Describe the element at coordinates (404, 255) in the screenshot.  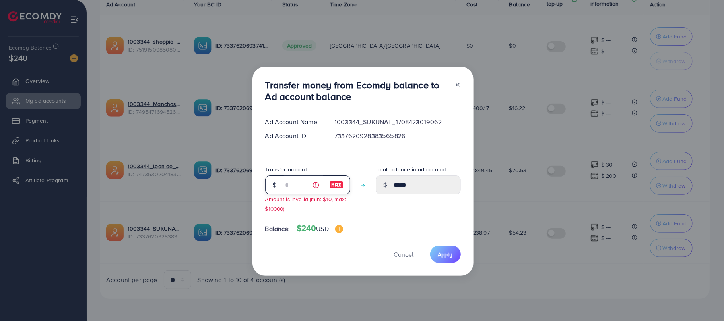
I see `span: Cancel` at that location.